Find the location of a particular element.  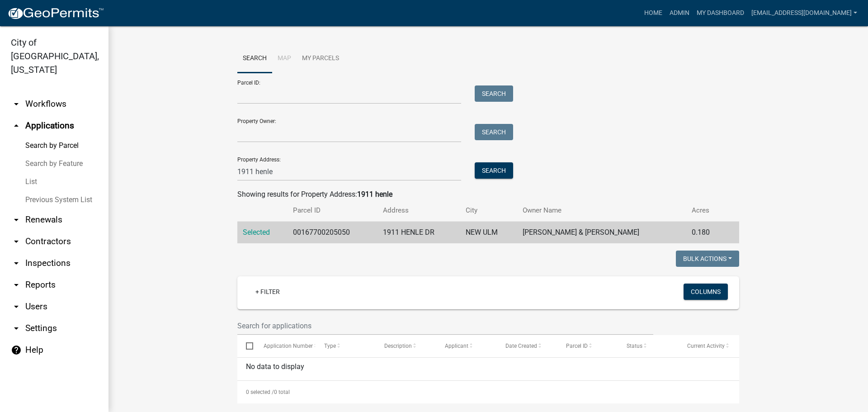

i: arrow_drop_up is located at coordinates (16, 126).